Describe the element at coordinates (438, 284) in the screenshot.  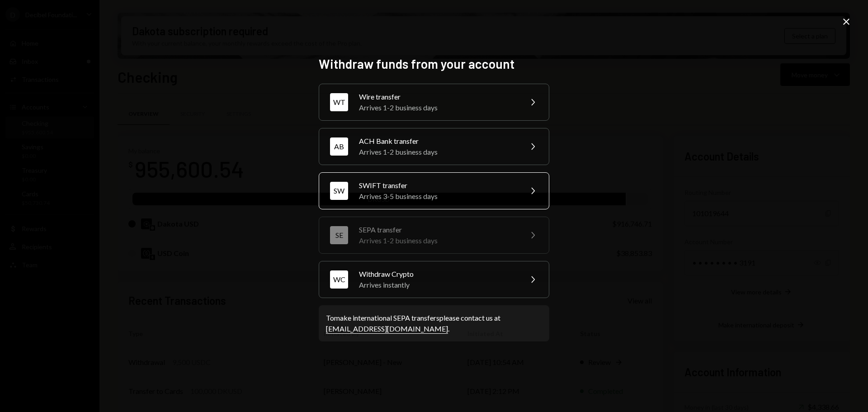
I see `div: Arrives instantly` at that location.